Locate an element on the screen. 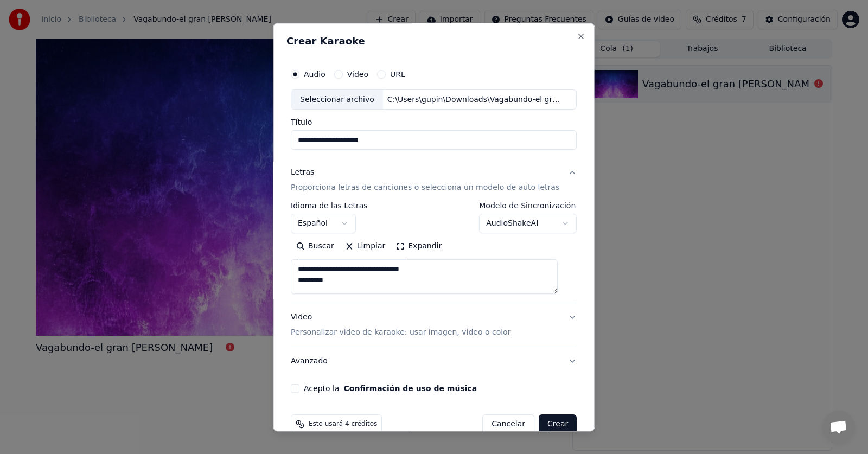 The height and width of the screenshot is (454, 868). button: VideoPersonalizar video de karaoke: usar imagen, video o color is located at coordinates (434, 325).